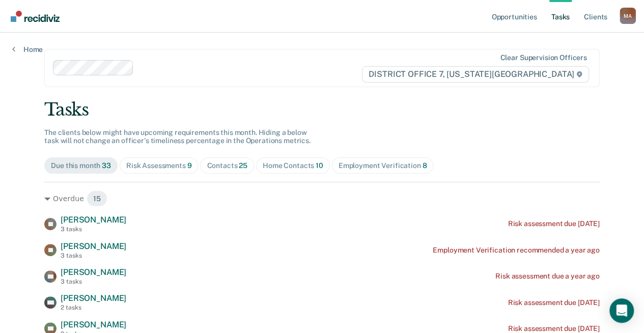 The width and height of the screenshot is (644, 333). What do you see at coordinates (322, 198) in the screenshot?
I see `div: Overdue 15` at bounding box center [322, 198].